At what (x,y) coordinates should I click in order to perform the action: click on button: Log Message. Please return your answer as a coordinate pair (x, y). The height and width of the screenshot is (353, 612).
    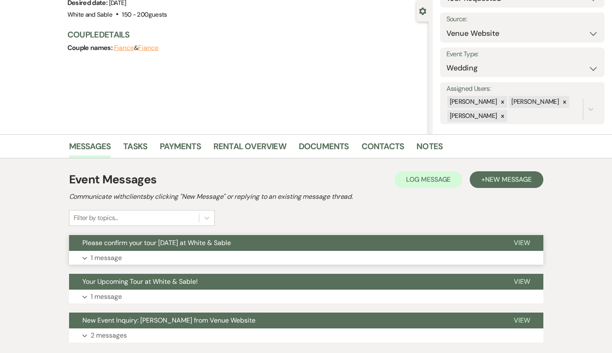
    Looking at the image, I should click on (428, 179).